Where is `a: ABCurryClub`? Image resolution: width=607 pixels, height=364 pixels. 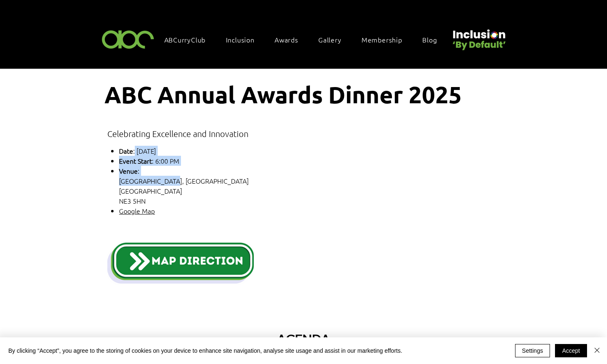
a: ABCurryClub is located at coordinates (189, 40).